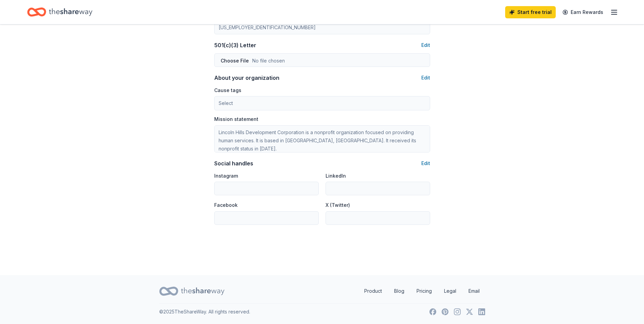 Image resolution: width=644 pixels, height=324 pixels. Describe the element at coordinates (422, 291) in the screenshot. I see `nav: quick links` at that location.